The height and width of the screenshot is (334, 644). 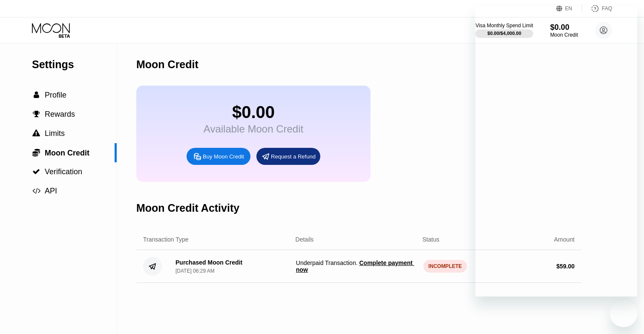 What do you see at coordinates (55, 133) in the screenshot?
I see `span: Limits` at bounding box center [55, 133].